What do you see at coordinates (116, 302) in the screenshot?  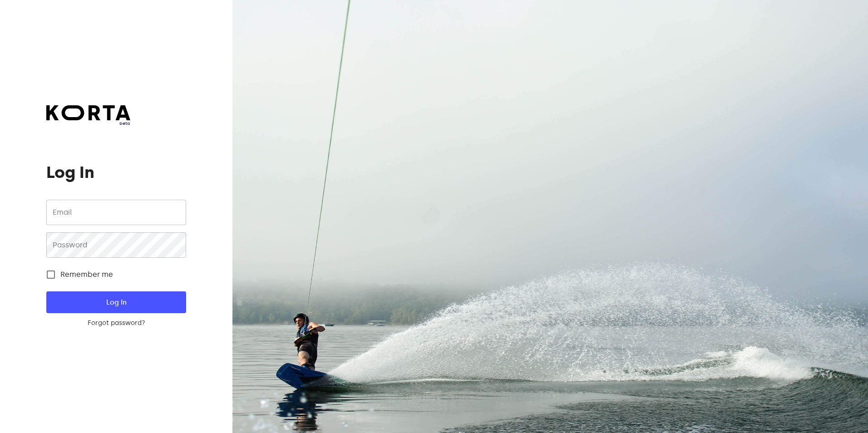 I see `span: Log In` at bounding box center [116, 302].